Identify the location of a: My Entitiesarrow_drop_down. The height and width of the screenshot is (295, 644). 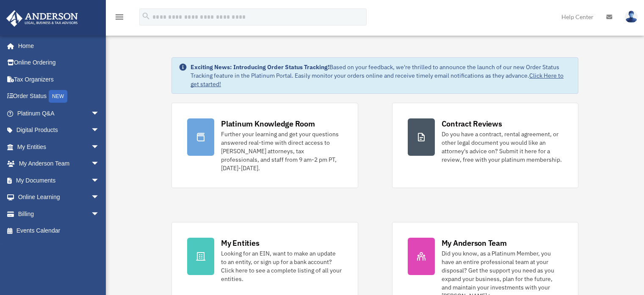
(59, 147).